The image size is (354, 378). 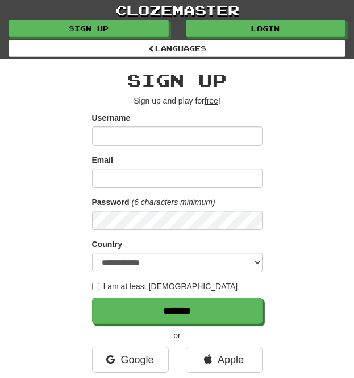 I want to click on h2: Sign up, so click(x=177, y=80).